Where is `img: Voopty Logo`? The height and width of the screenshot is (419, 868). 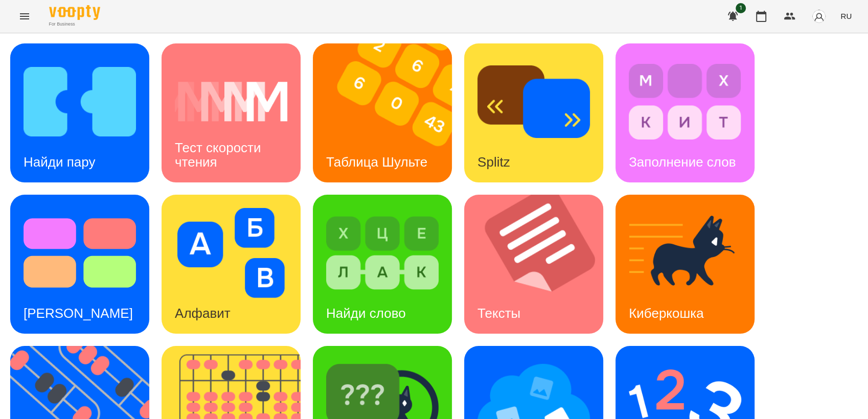 img: Voopty Logo is located at coordinates (75, 12).